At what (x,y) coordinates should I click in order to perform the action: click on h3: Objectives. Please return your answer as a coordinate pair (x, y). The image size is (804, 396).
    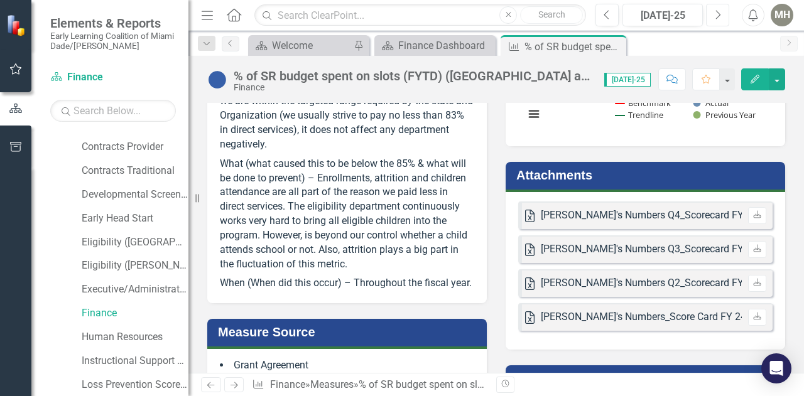
    Looking at the image, I should click on (647, 379).